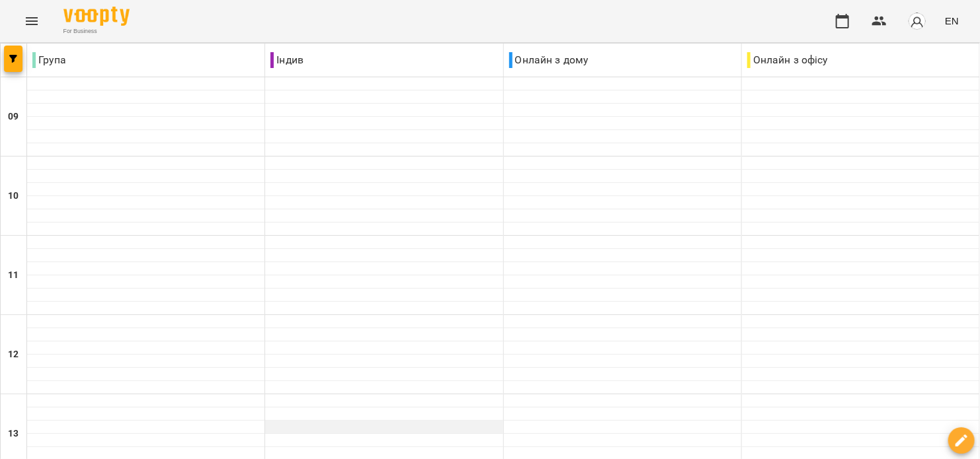  What do you see at coordinates (287, 60) in the screenshot?
I see `p: Індив` at bounding box center [287, 60].